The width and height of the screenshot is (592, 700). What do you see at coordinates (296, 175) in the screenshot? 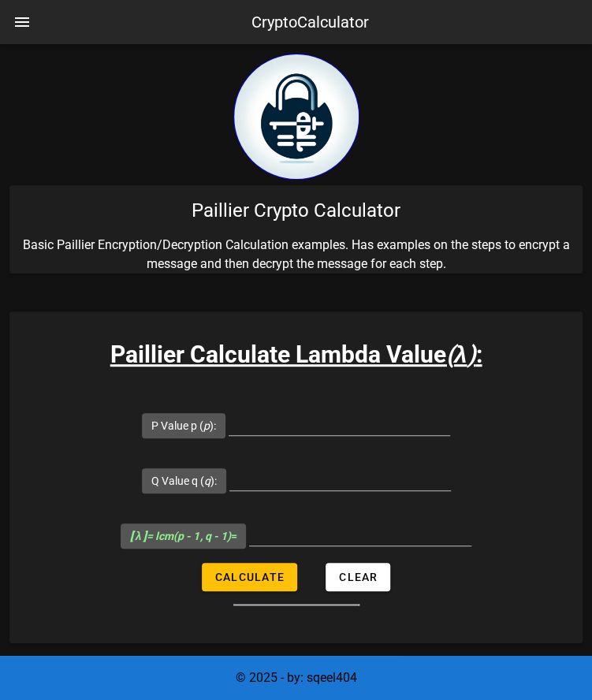
I see `a: home` at bounding box center [296, 175].